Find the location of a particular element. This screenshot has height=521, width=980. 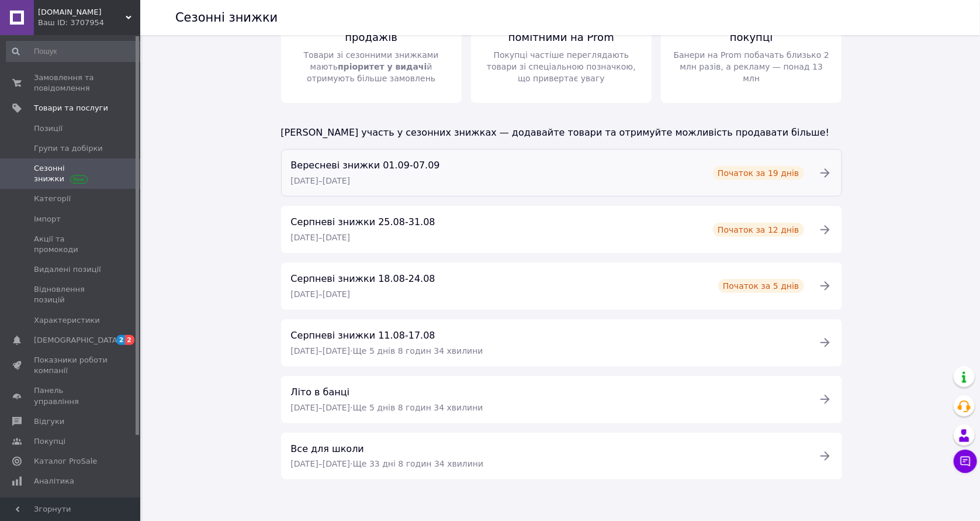

span: Товари зі сезонними знижками мають й отримують більше замовлень is located at coordinates (371, 67).